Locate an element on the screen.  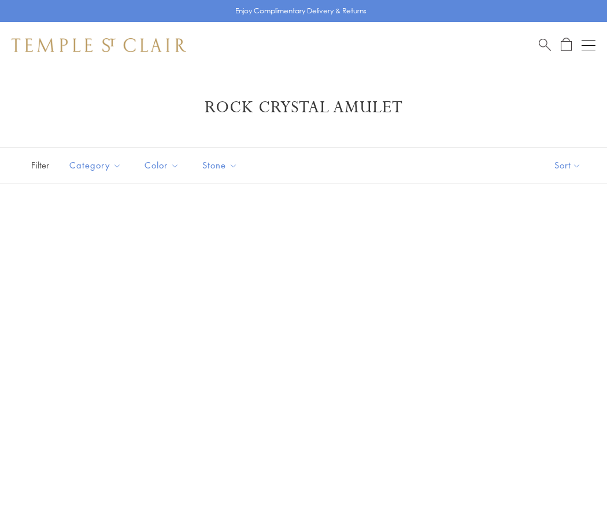
button: Open navigation is located at coordinates (589, 45).